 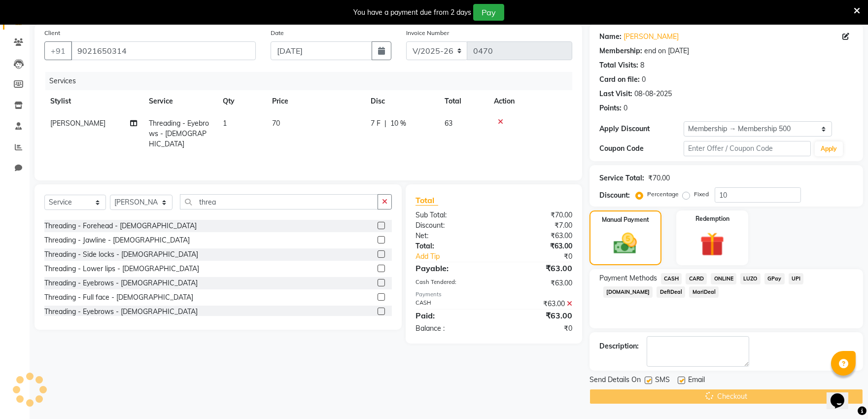 What do you see at coordinates (451, 283) in the screenshot?
I see `div: Cash Tendered:` at bounding box center [451, 283].